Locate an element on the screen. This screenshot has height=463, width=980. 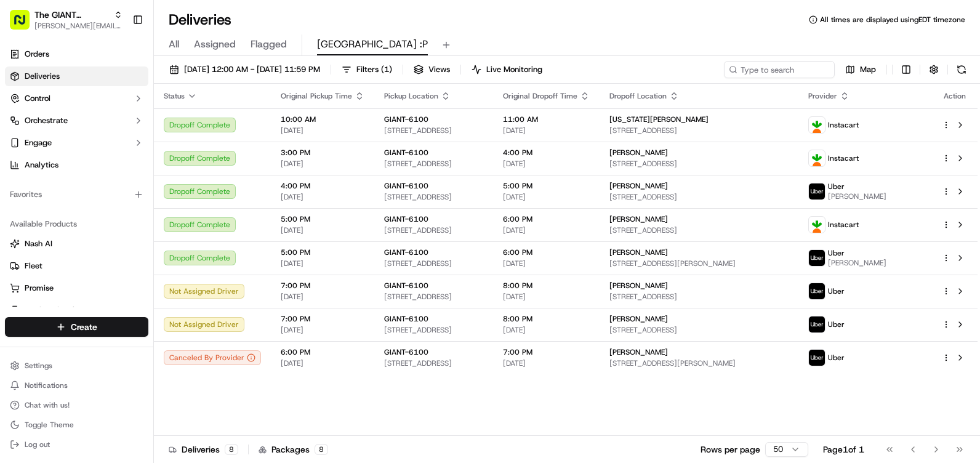
span: Original Pickup Time is located at coordinates (317, 96).